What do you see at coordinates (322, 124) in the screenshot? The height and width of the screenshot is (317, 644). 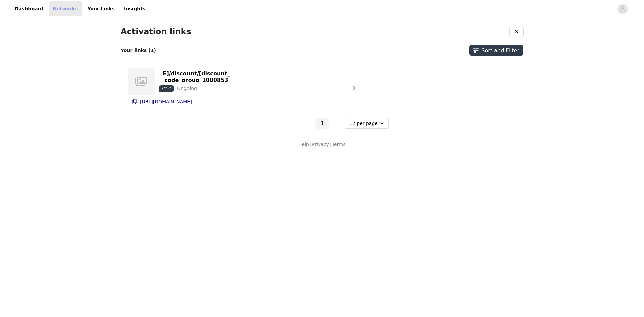 I see `button: Go To Page 1` at bounding box center [322, 124].